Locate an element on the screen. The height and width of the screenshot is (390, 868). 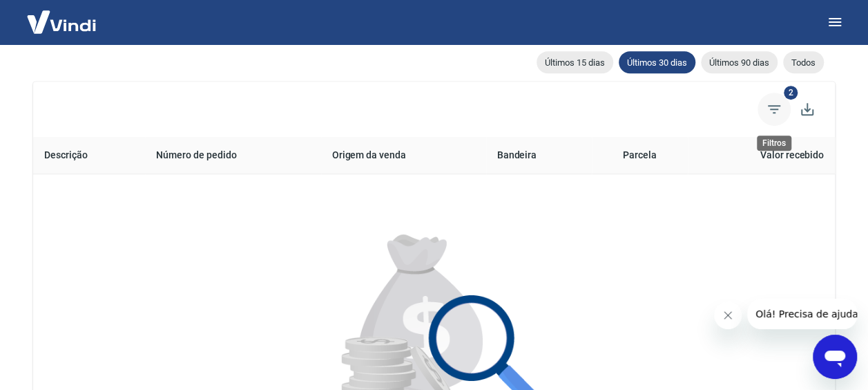
th: Bandeira is located at coordinates (540, 156).